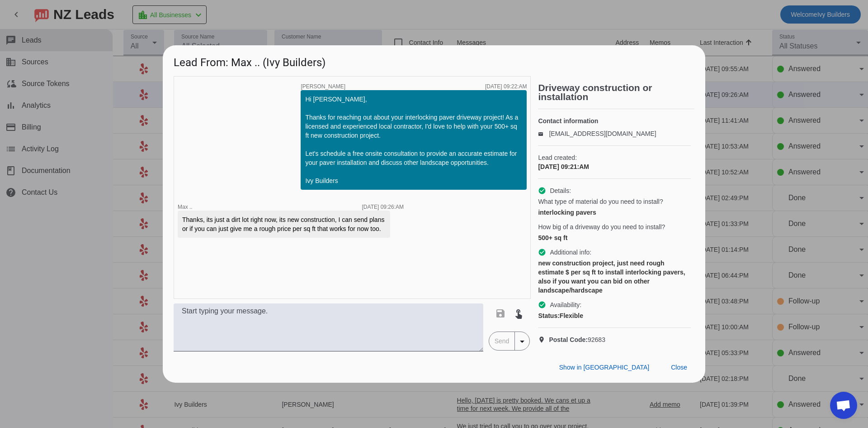 The height and width of the screenshot is (428, 868). I want to click on div: new construction project, just need rough estimate $ per sq ft to install interlocking pavers, al..., so click(614, 277).